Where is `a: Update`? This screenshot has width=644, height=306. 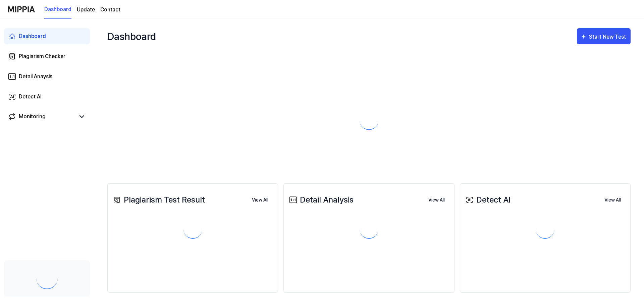 a: Update is located at coordinates (86, 10).